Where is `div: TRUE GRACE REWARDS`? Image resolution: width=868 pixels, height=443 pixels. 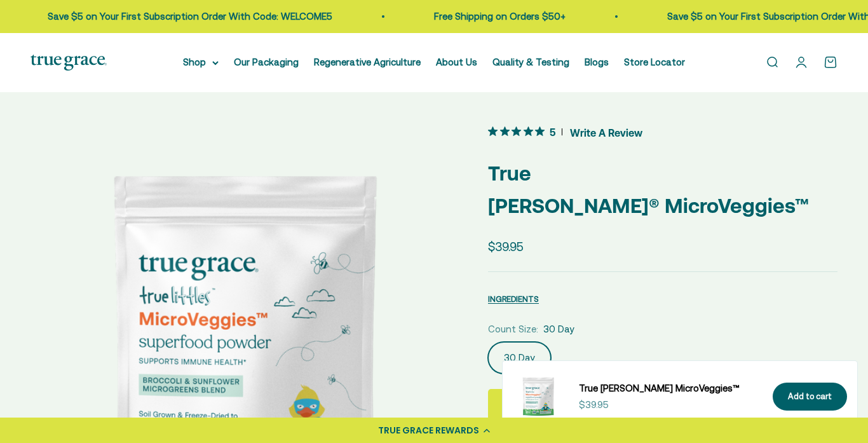
div: TRUE GRACE REWARDS is located at coordinates (428, 430).